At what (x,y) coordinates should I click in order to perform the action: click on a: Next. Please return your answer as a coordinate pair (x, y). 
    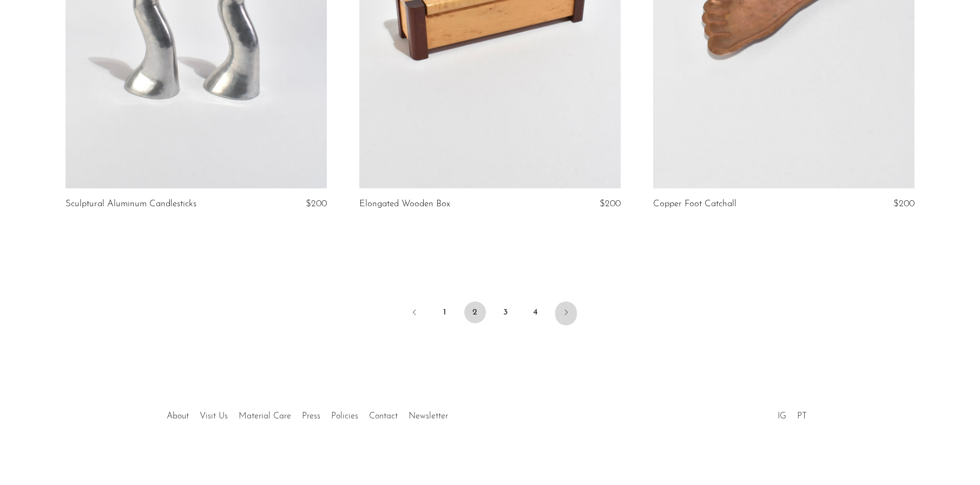
    Looking at the image, I should click on (566, 313).